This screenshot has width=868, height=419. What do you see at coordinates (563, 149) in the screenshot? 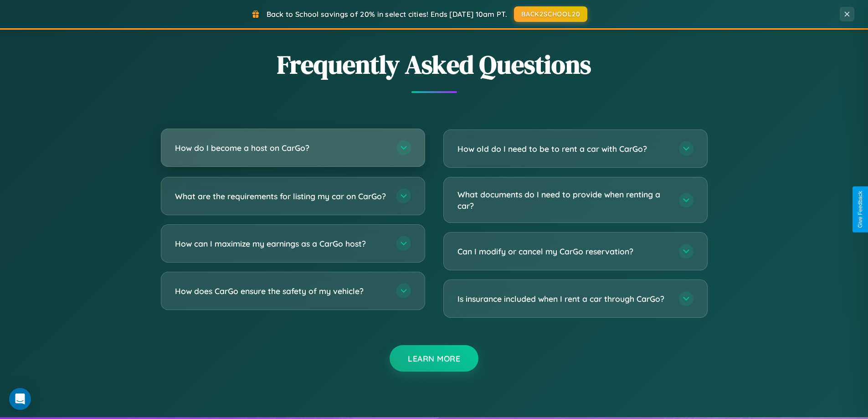
I see `h3: How old do I need to be to rent a car with CarGo?` at bounding box center [563, 149].